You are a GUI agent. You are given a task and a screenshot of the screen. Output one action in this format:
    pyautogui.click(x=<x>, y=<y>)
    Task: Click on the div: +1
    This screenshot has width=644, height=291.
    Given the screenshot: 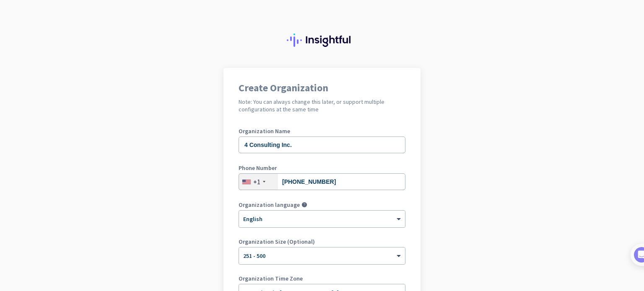 What is the action you would take?
    pyautogui.click(x=257, y=182)
    